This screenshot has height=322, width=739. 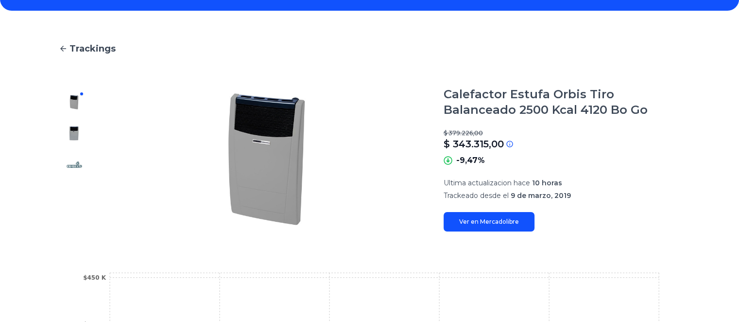 What do you see at coordinates (370, 49) in the screenshot?
I see `a: Trackings` at bounding box center [370, 49].